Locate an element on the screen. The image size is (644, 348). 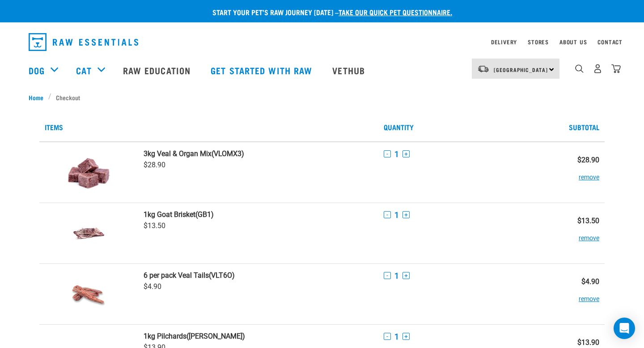
th: Subtotal is located at coordinates (576, 127).